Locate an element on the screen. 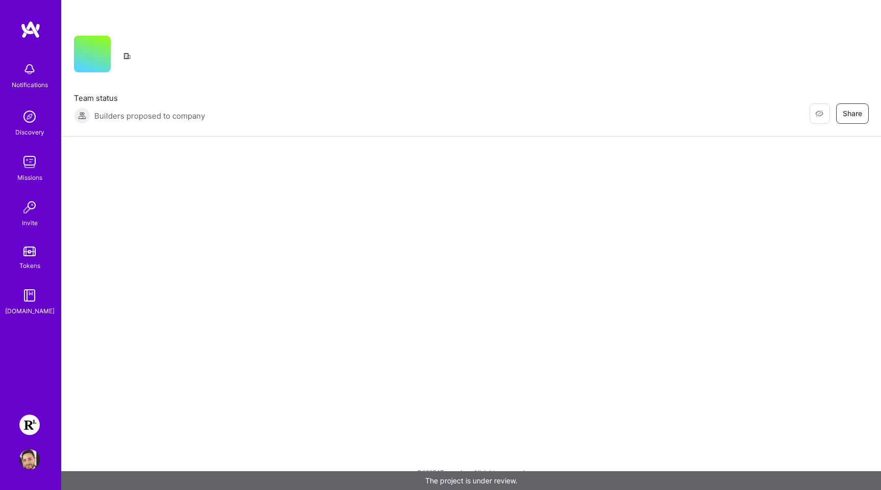 This screenshot has width=881, height=490. img: logo is located at coordinates (31, 30).